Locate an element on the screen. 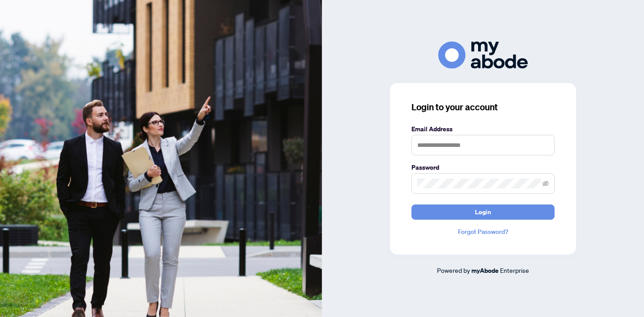 The width and height of the screenshot is (644, 317). span: Enterprise is located at coordinates (514, 270).